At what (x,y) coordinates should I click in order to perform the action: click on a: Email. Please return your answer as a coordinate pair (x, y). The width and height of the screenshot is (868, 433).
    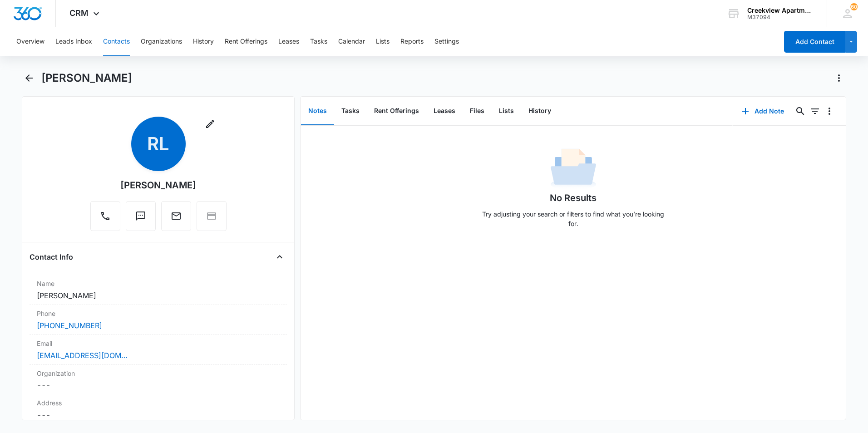
    Looking at the image, I should click on (176, 219).